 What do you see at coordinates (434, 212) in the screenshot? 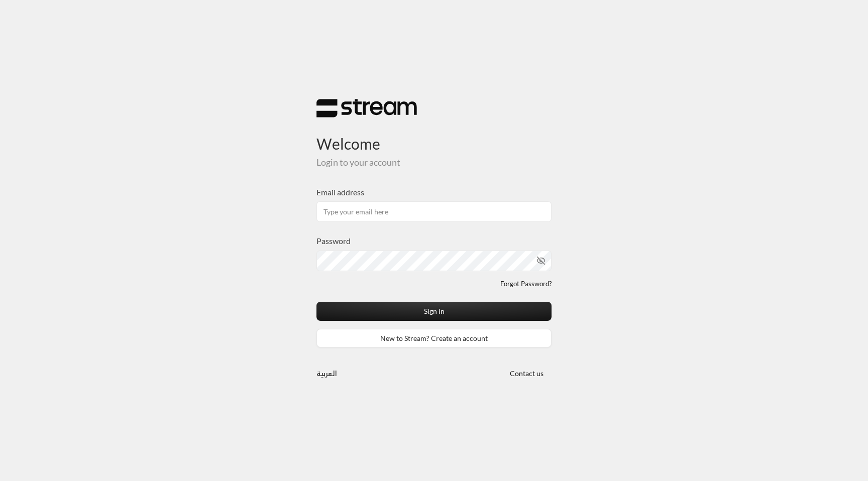
I see `input: Type your email here` at bounding box center [434, 212].